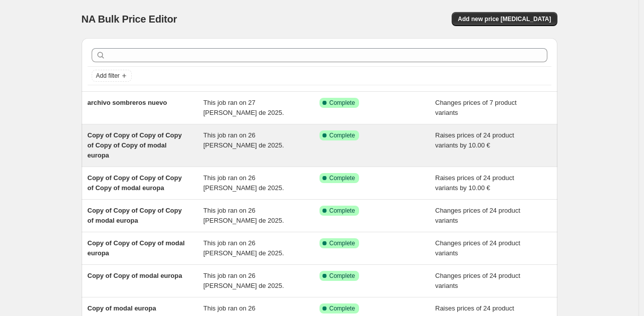  Describe the element at coordinates (476, 107) in the screenshot. I see `span: Changes prices of 7 product variants` at that location.